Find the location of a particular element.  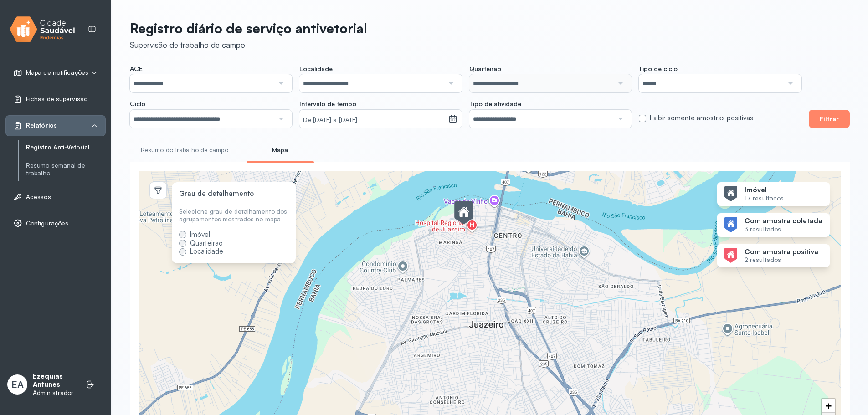

strong: Com amostra coletada is located at coordinates (783, 221).